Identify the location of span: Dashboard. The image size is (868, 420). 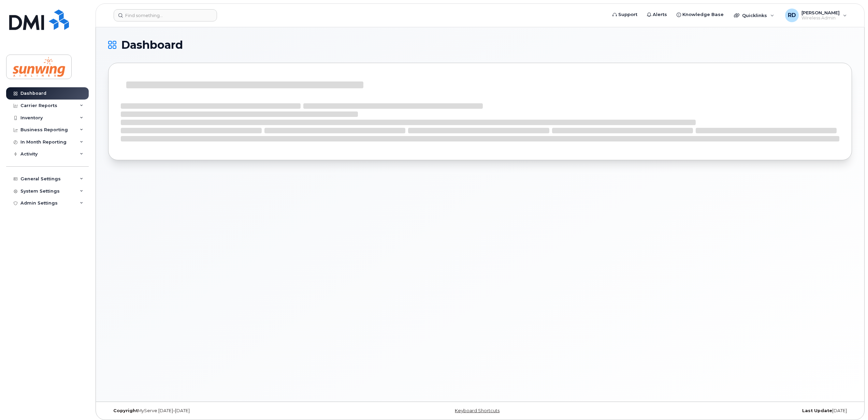
(151, 45).